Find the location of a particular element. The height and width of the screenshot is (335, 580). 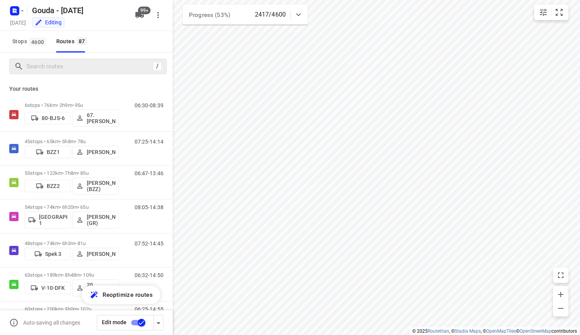

button: Spek 3 is located at coordinates (48, 254).